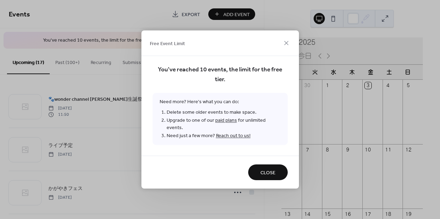  I want to click on span: Close, so click(268, 173).